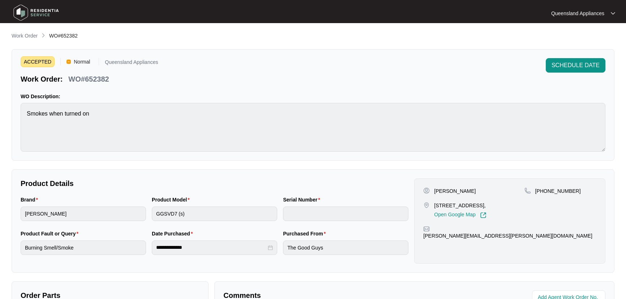 The width and height of the screenshot is (626, 299). Describe the element at coordinates (25, 36) in the screenshot. I see `a: Work Order` at that location.